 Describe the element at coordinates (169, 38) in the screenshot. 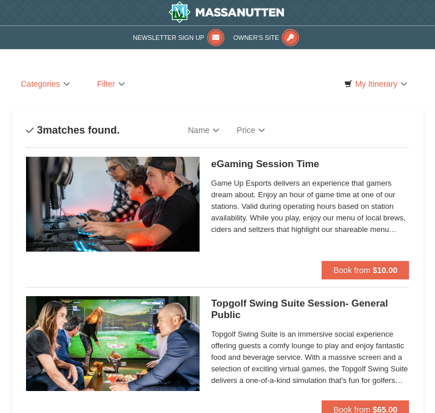

I see `span: Newsletter Sign Up` at that location.